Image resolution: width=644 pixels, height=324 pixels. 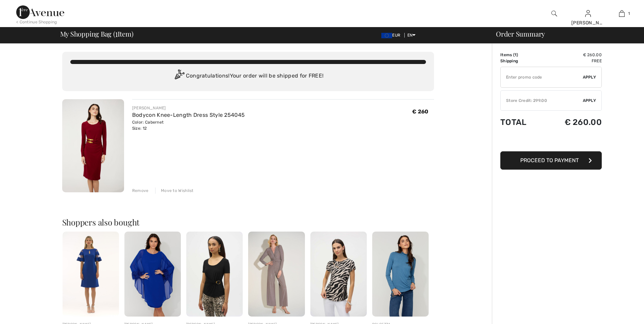 I want to click on span: EUR, so click(x=392, y=35).